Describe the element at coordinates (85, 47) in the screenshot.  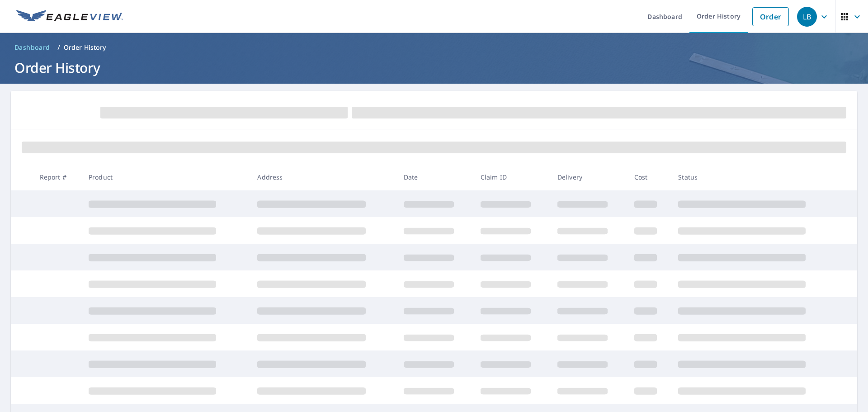
I see `p: Order History` at that location.